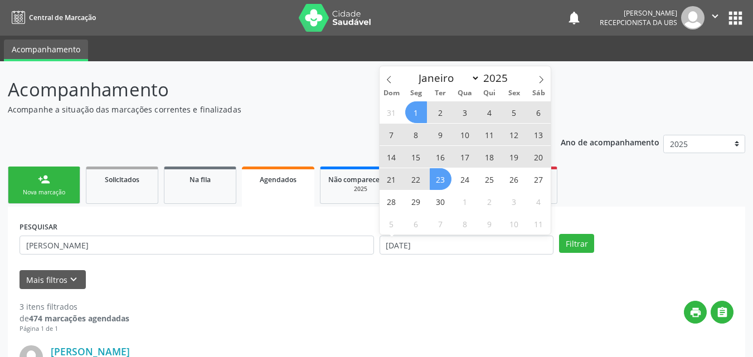 The image size is (753, 357). I want to click on span: Setembro 23, 2025, so click(440, 179).